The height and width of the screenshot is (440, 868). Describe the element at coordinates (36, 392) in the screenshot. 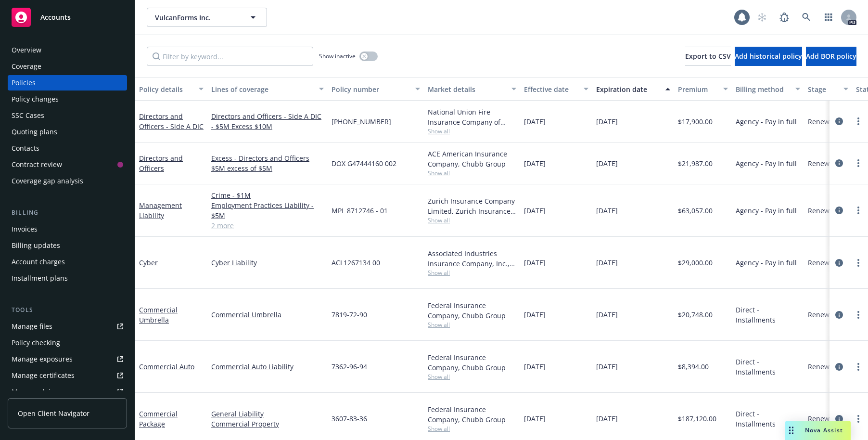

I see `div: Manage claims` at that location.